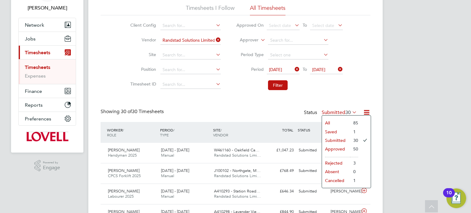  What do you see at coordinates (339, 112) in the screenshot?
I see `label: Submitted` at bounding box center [339, 112].